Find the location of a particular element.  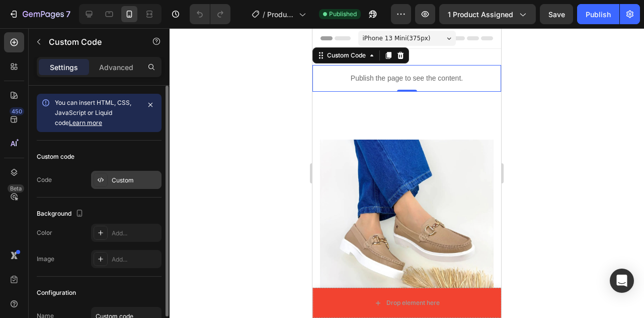

div: Publish is located at coordinates (599, 14).